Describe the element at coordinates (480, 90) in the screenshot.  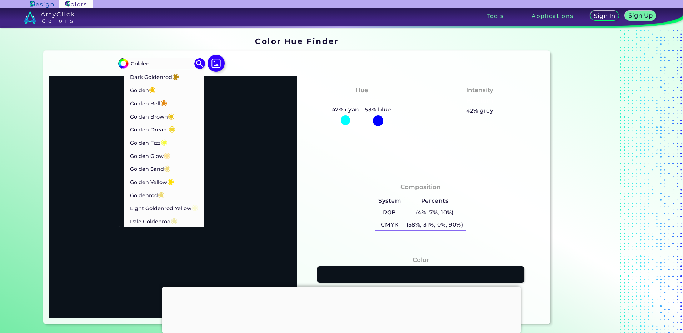
I see `h4: Intensity` at that location.